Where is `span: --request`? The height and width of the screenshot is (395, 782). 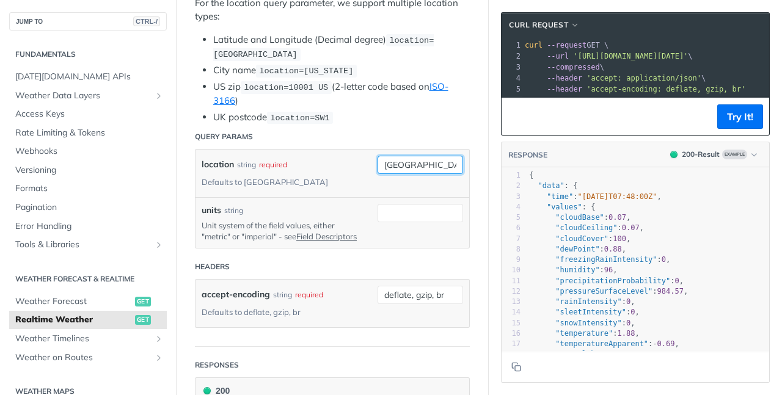
span: --request is located at coordinates (566, 45).